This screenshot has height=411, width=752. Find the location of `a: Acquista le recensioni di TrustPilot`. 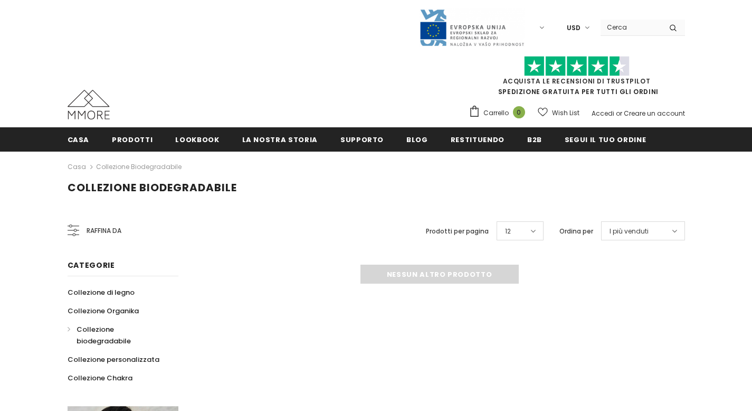

a: Acquista le recensioni di TrustPilot is located at coordinates (577, 81).